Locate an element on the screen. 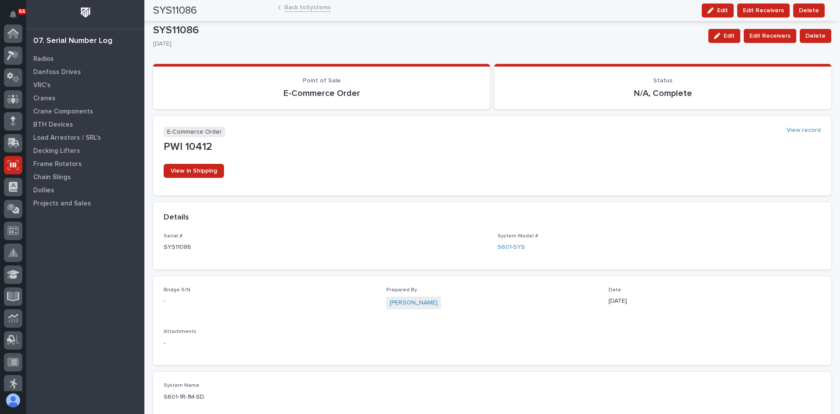  a: View record is located at coordinates (804, 130).